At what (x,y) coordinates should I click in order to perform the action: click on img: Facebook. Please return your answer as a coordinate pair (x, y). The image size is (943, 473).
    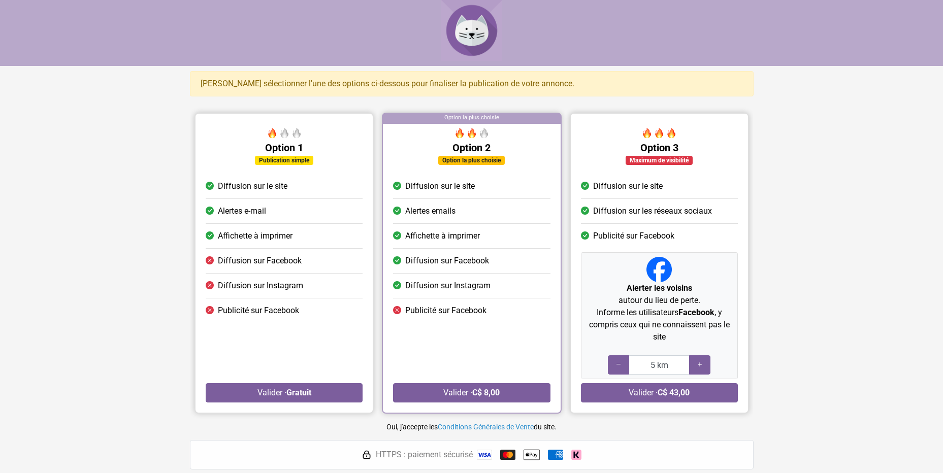
    Looking at the image, I should click on (659, 270).